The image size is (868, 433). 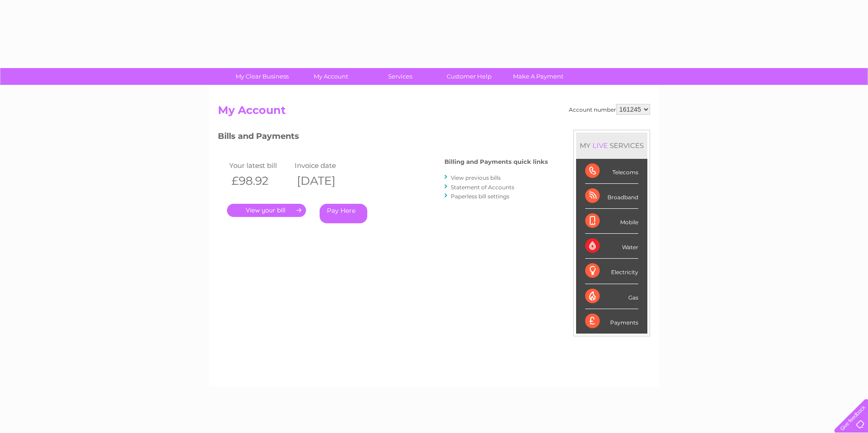 What do you see at coordinates (400, 76) in the screenshot?
I see `a: Services` at bounding box center [400, 76].